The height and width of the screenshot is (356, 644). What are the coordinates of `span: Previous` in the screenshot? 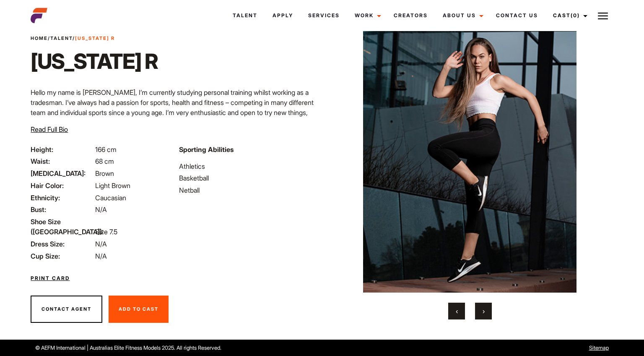 It's located at (457, 310).